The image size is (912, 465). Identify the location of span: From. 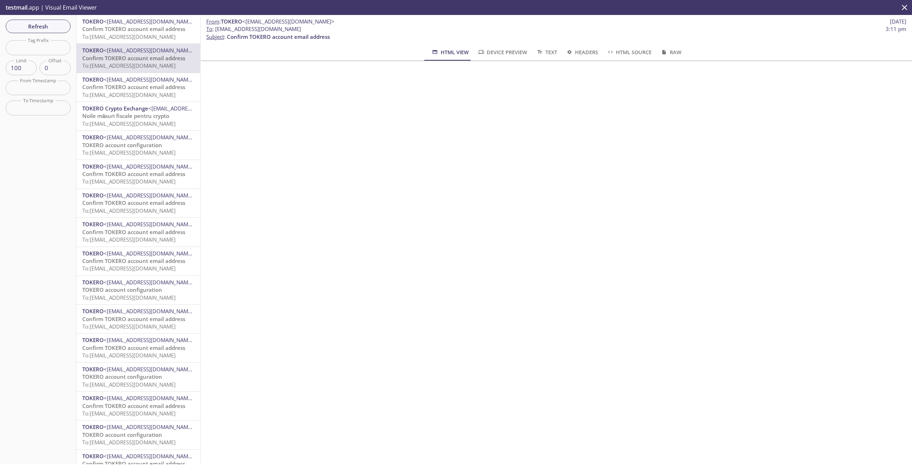
(213, 21).